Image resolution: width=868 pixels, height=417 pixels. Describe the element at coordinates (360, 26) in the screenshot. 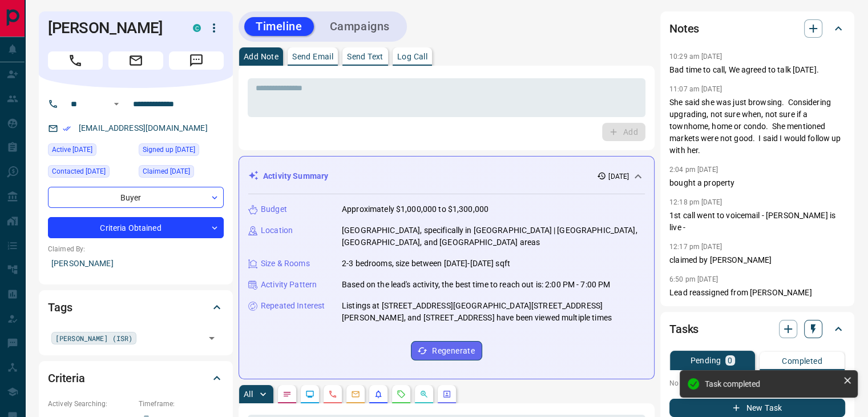

I see `button: Campaigns` at that location.